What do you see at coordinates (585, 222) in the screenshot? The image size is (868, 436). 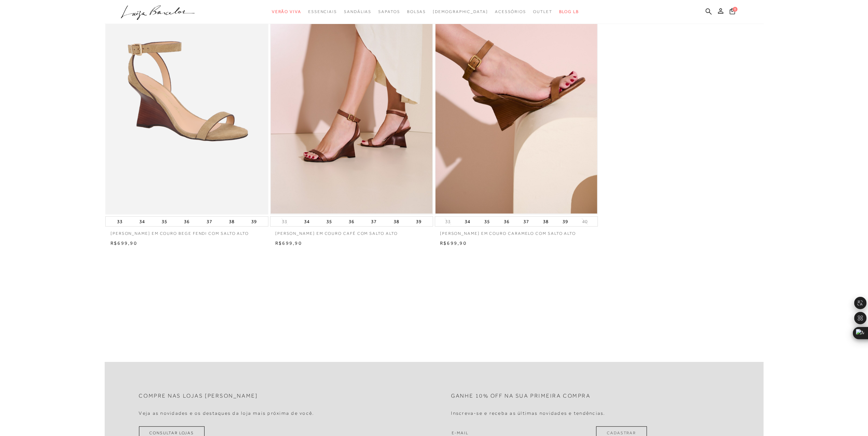 I see `button: 40` at bounding box center [585, 222].